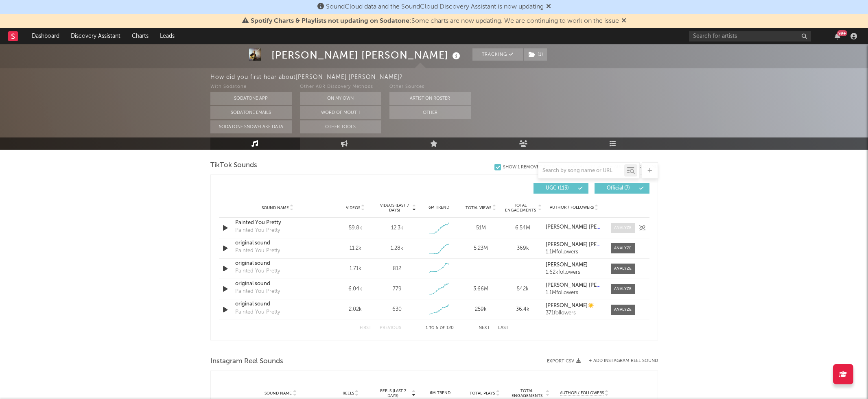 This screenshot has width=868, height=399. Describe the element at coordinates (340, 127) in the screenshot. I see `button: Other Tools` at that location.